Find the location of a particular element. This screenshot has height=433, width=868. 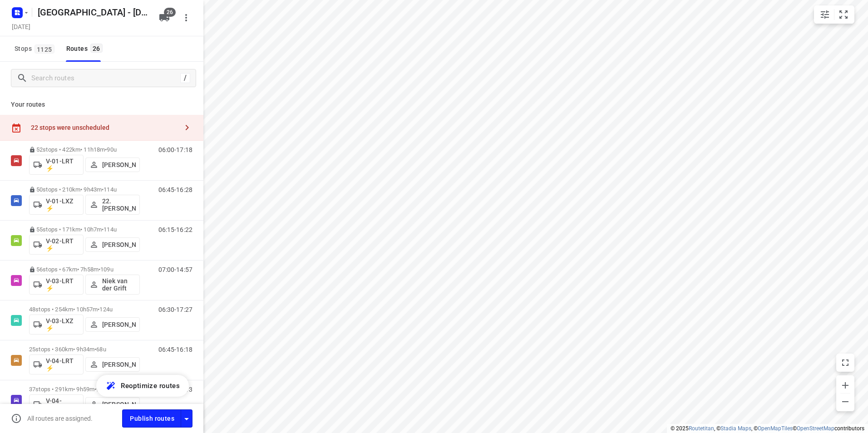

div: Driver app settings is located at coordinates (187, 418).